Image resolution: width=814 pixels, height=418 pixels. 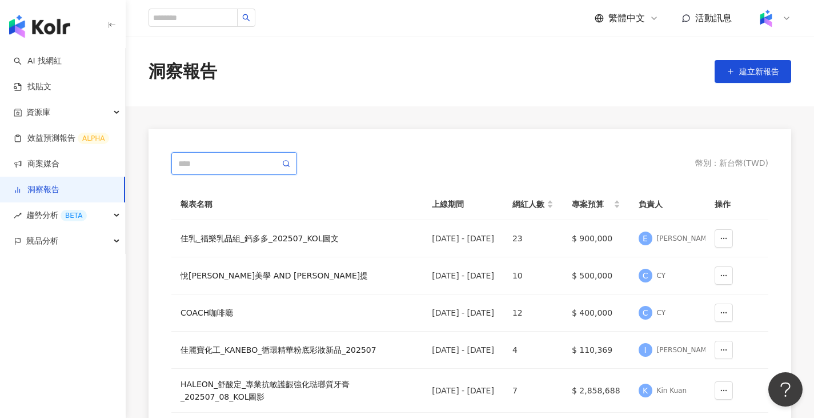 What do you see at coordinates (297, 390) in the screenshot?
I see `a: HALEON_舒酸定_專業抗敏護齦強化琺瑯質牙膏_202507_08_KOL圖影` at bounding box center [297, 390].